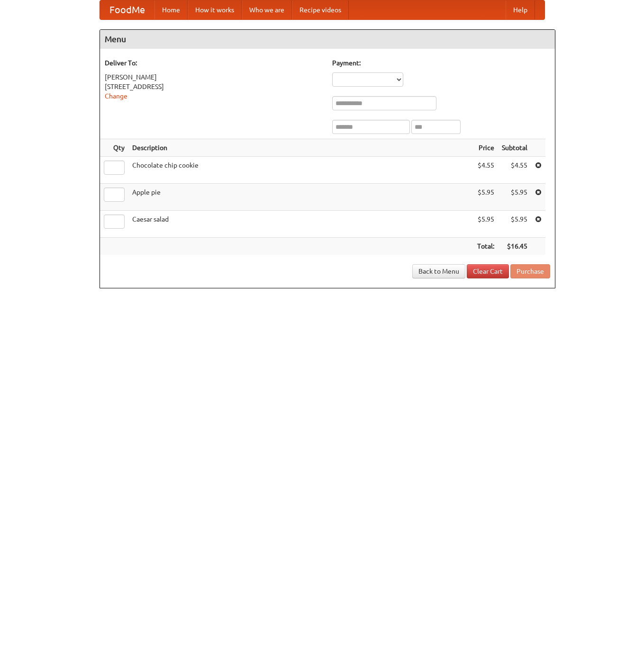 The width and height of the screenshot is (644, 670). Describe the element at coordinates (114, 148) in the screenshot. I see `th: Qty` at that location.